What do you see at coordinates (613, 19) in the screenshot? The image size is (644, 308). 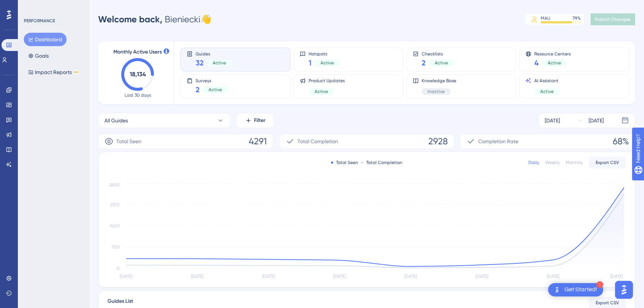 I see `span: Publish Changes` at bounding box center [613, 19].